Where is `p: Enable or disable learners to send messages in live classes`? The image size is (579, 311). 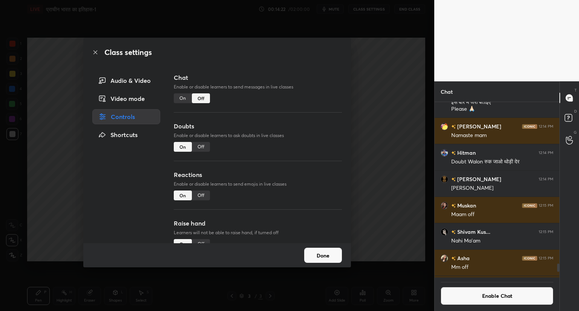
p: Enable or disable learners to send messages in live classes is located at coordinates (258, 87).